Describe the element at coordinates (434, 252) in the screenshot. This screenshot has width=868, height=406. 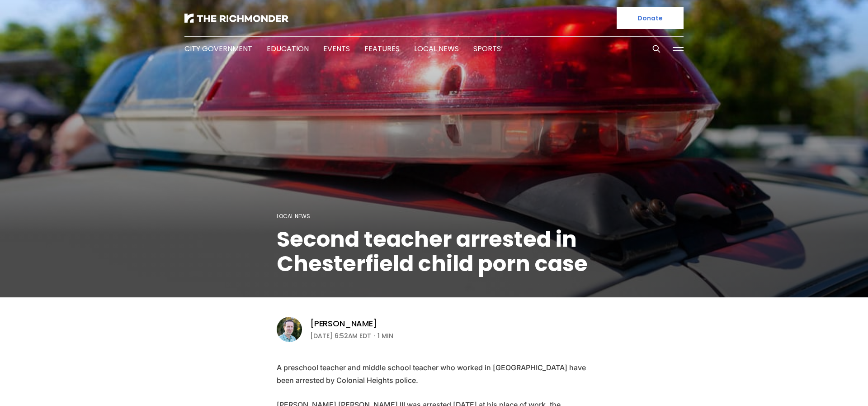
I see `h1: Second teacher arrested in Chesterfield child porn case` at that location.